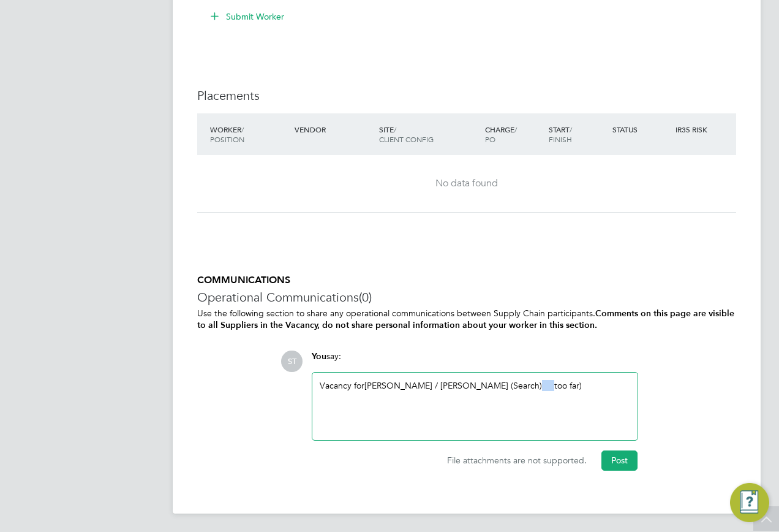  I want to click on div: IR35 Risk, so click(693, 130).